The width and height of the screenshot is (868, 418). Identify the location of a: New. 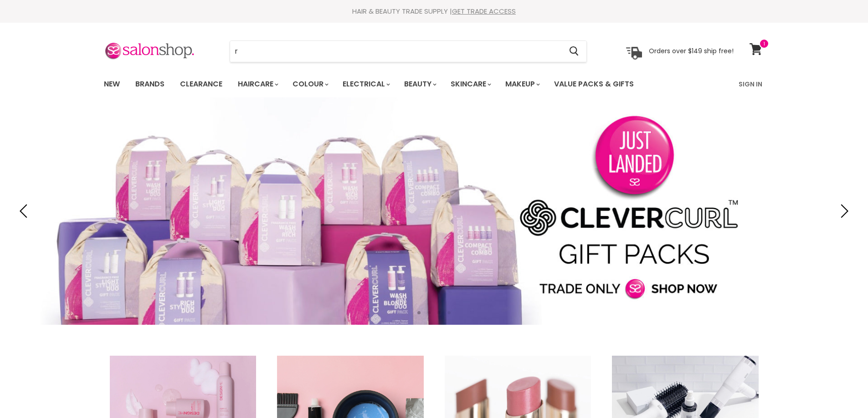
(112, 84).